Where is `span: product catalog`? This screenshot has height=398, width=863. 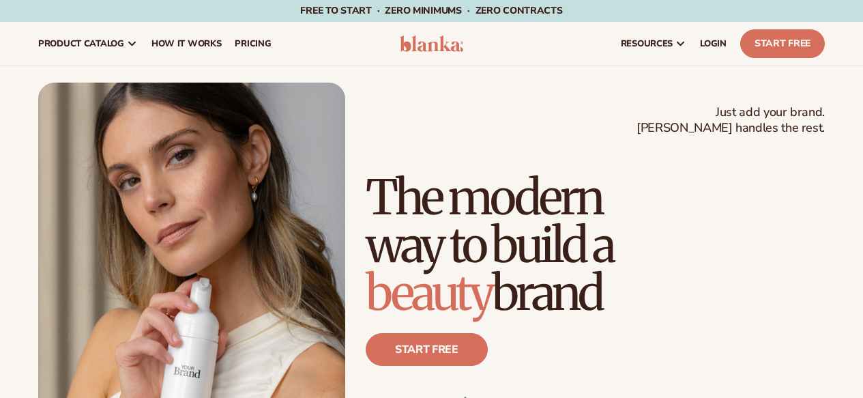
span: product catalog is located at coordinates (81, 44).